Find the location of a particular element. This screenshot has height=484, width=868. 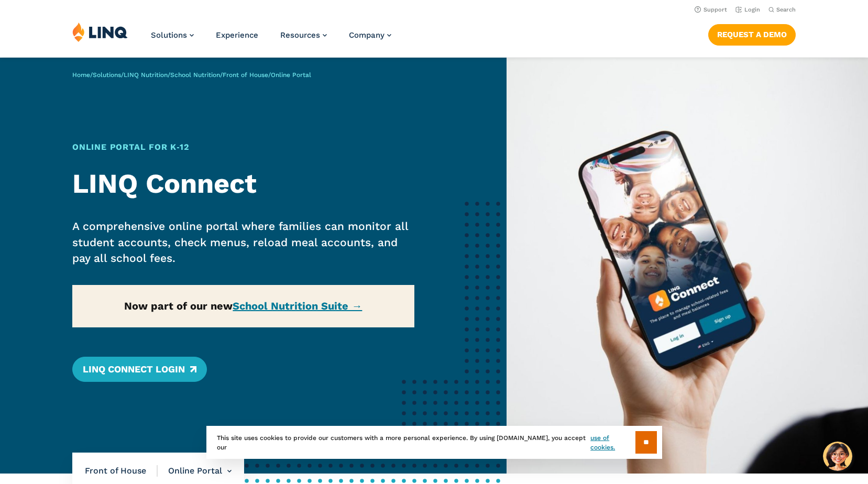

a: Request a Demo is located at coordinates (751, 35).